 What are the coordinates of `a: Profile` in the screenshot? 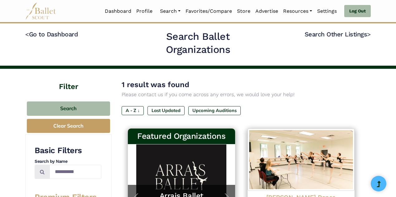 It's located at (144, 11).